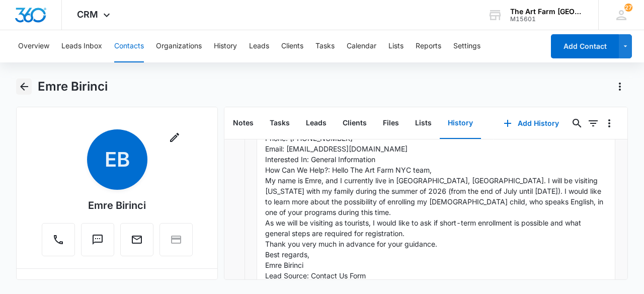 Image resolution: width=644 pixels, height=294 pixels. Describe the element at coordinates (136, 243) in the screenshot. I see `a: Email` at that location.